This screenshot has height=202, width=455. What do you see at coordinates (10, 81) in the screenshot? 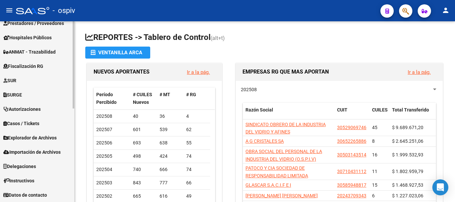
I see `span: SUR` at bounding box center [10, 81].